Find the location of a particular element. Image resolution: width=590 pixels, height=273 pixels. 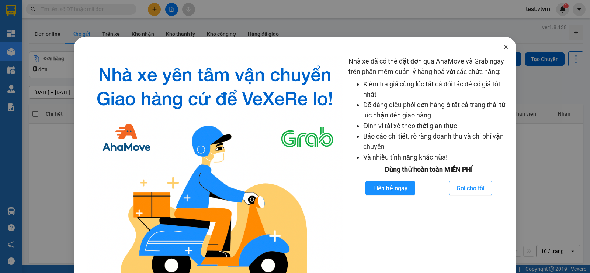

li: Và nhiều tính năng khác nữa! is located at coordinates (436, 157).